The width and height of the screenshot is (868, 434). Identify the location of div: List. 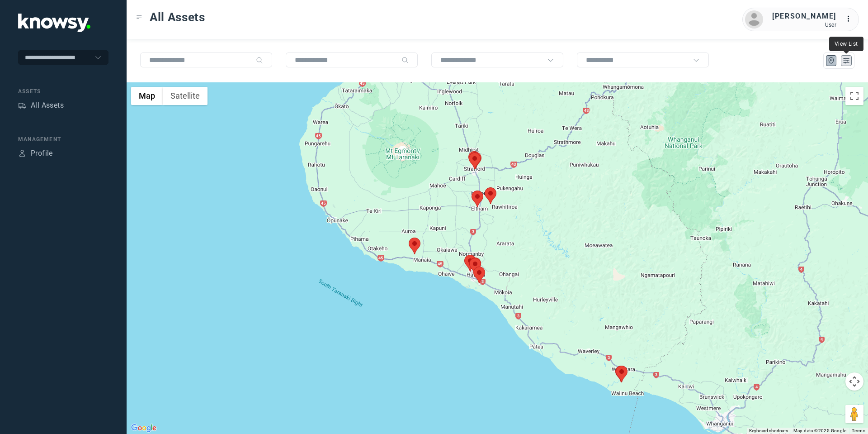
(846, 61).